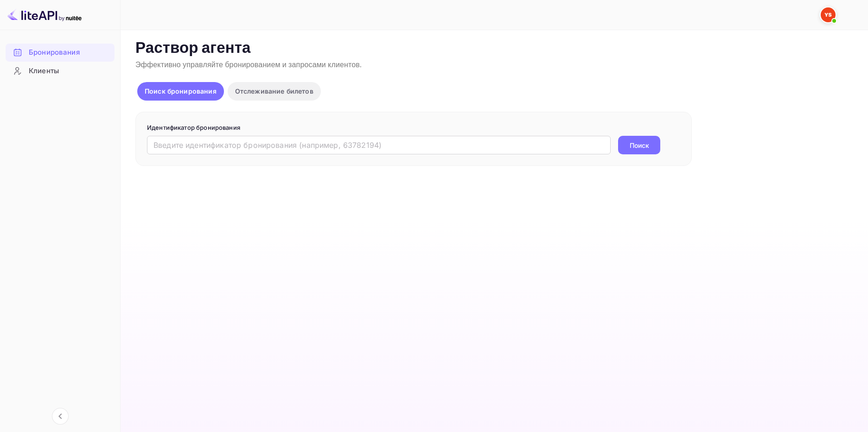  What do you see at coordinates (639, 145) in the screenshot?
I see `button: Поиск` at bounding box center [639, 145].